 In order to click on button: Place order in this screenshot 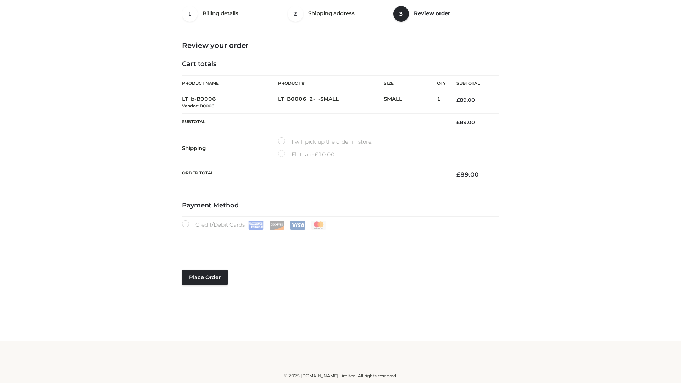, I will do `click(205, 277)`.